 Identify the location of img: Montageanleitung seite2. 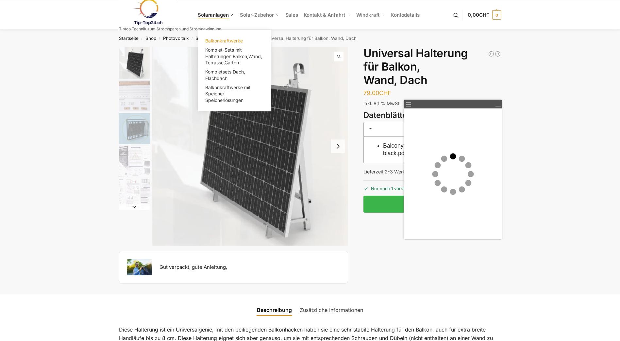
(134, 194).